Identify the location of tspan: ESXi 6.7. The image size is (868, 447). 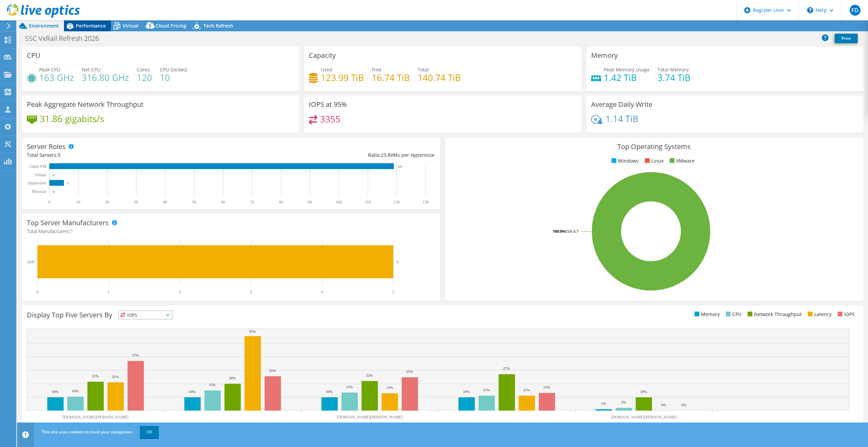
(572, 231).